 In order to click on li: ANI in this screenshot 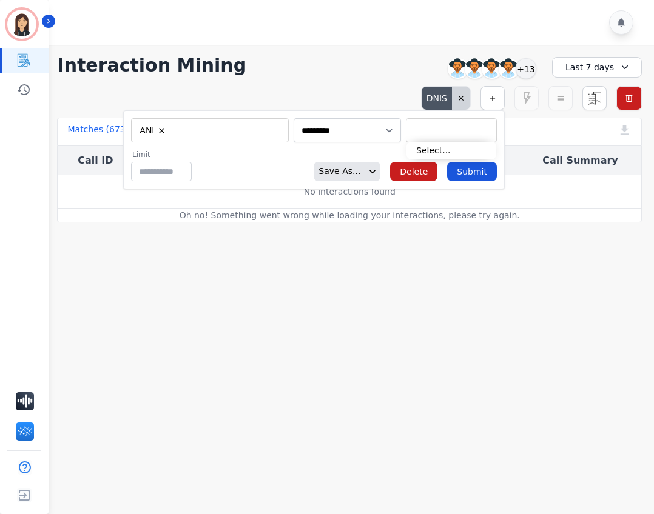, I will do `click(153, 130)`.